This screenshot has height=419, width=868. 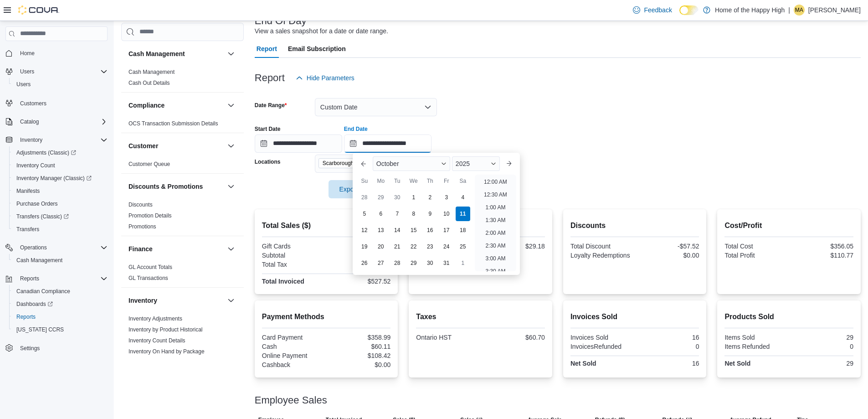 I want to click on div: day-29, so click(x=381, y=198).